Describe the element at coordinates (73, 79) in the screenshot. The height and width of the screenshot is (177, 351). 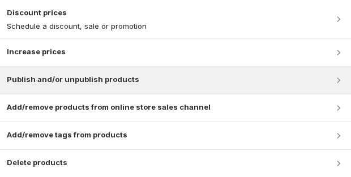
I see `h3: Publish and/or unpublish products` at that location.